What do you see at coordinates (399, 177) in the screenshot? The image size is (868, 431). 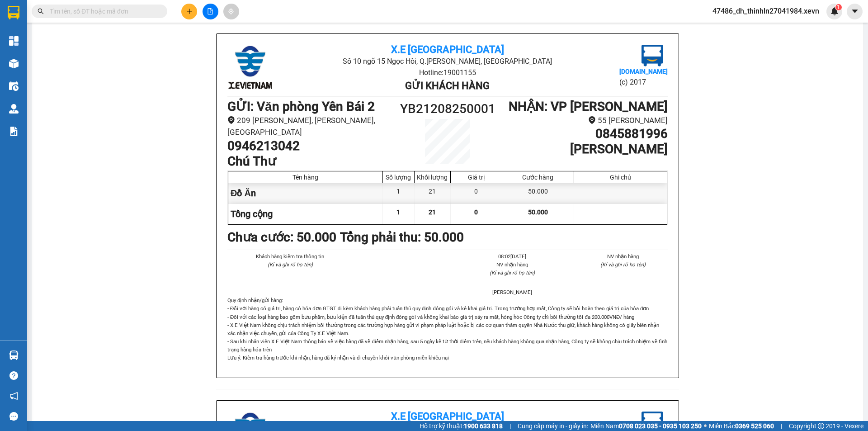 I see `div: Số lượng` at bounding box center [399, 177].